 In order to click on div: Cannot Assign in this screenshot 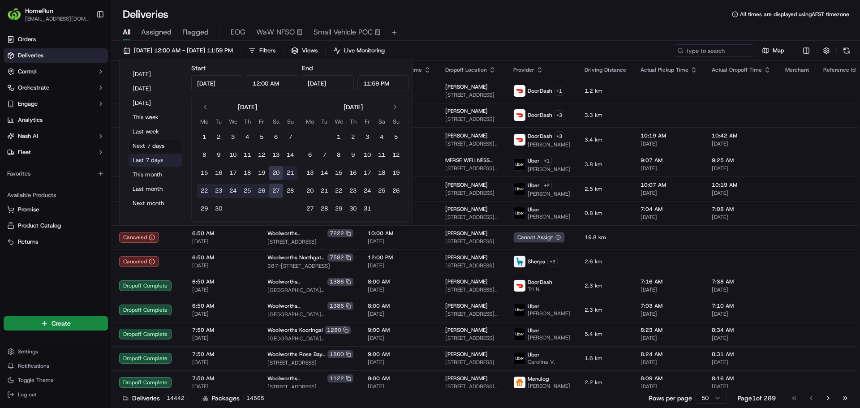, I will do `click(539, 237)`.